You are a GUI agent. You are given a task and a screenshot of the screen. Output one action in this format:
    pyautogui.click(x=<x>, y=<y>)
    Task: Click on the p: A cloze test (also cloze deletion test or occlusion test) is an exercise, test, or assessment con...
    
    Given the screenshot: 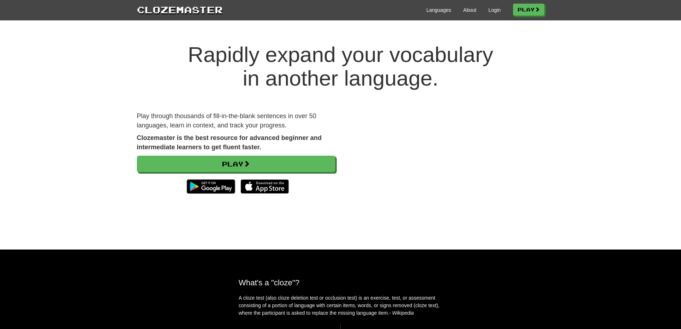 What is the action you would take?
    pyautogui.click(x=341, y=305)
    